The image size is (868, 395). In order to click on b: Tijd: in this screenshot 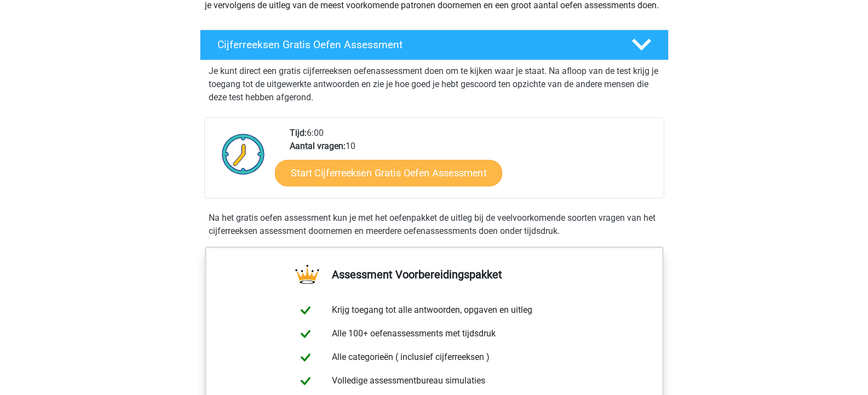, I will do `click(298, 133)`.